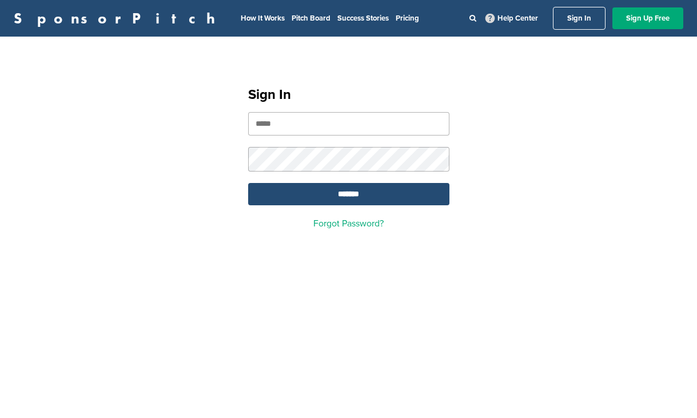 Image resolution: width=697 pixels, height=418 pixels. I want to click on a: Pricing, so click(407, 18).